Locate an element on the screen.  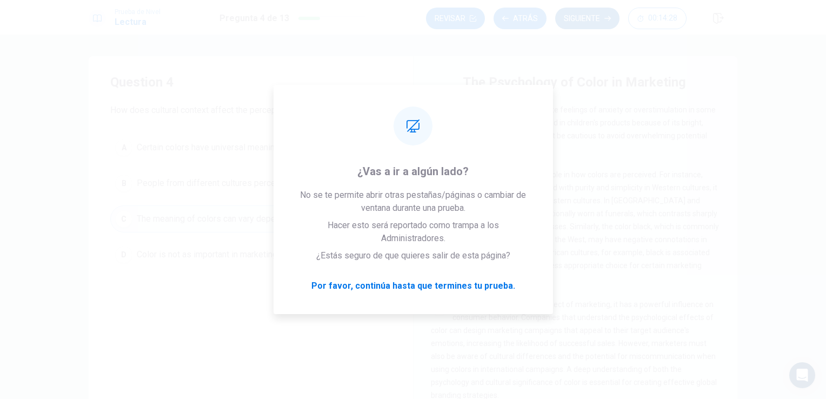
span: The meaning of colors can vary depending on the culture. is located at coordinates (244, 219).